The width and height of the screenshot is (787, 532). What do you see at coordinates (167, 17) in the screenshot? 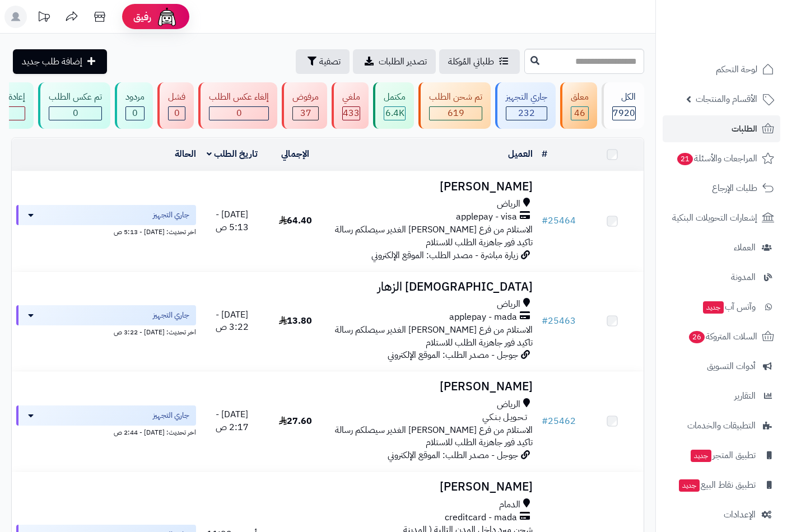
I see `img: ai-face.png` at bounding box center [167, 17].